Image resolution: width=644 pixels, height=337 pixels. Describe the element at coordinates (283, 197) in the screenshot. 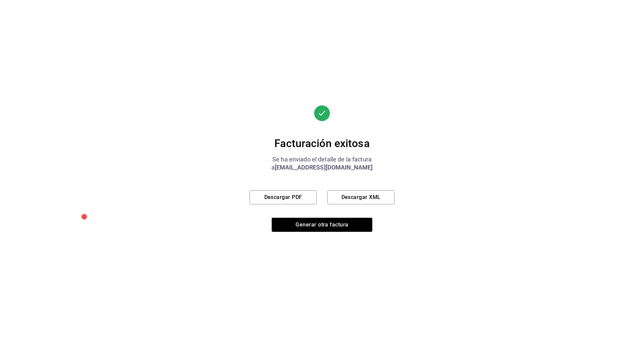

I see `button: Descargar PDF` at that location.